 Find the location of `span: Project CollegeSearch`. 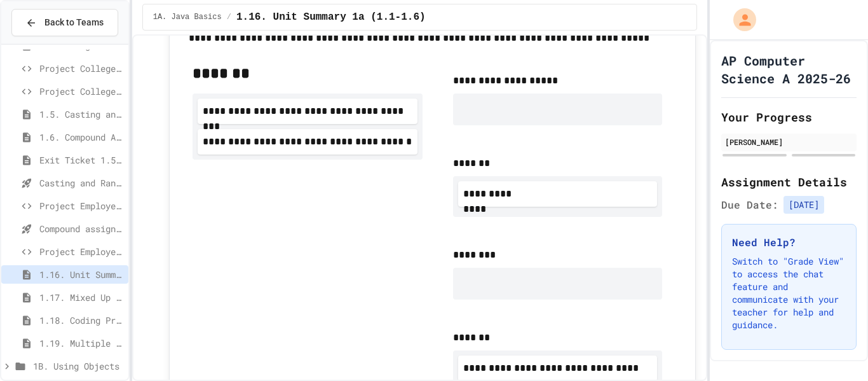

span: Project CollegeSearch is located at coordinates (82, 68).